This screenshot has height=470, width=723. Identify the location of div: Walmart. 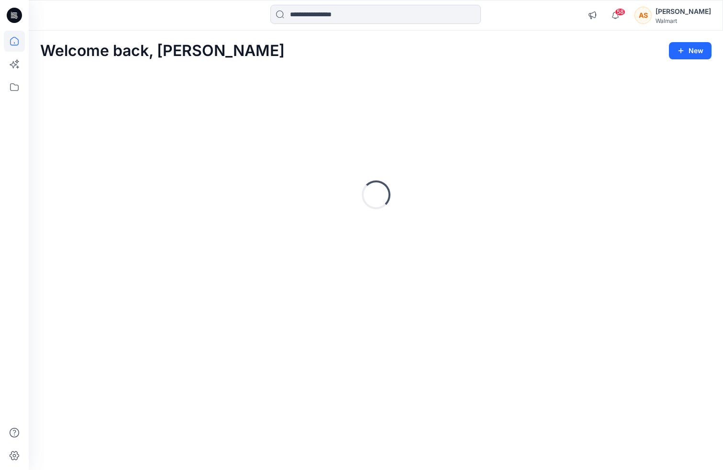
(683, 21).